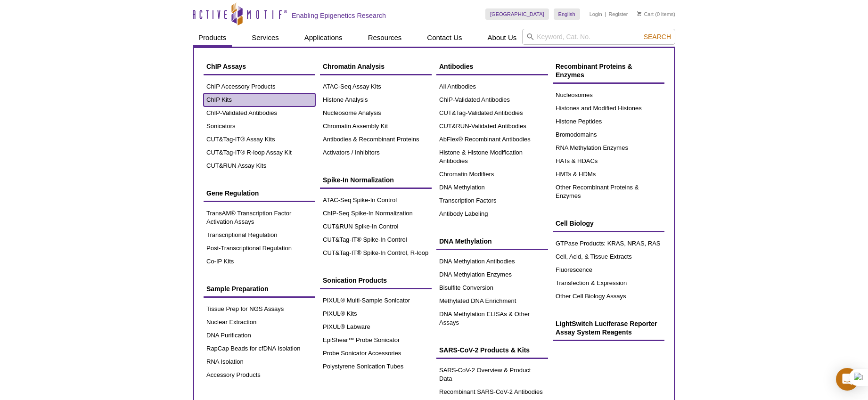 This screenshot has height=400, width=868. What do you see at coordinates (259, 153) in the screenshot?
I see `a: CUT&Tag-IT® R-loop Assay Kit` at bounding box center [259, 153].